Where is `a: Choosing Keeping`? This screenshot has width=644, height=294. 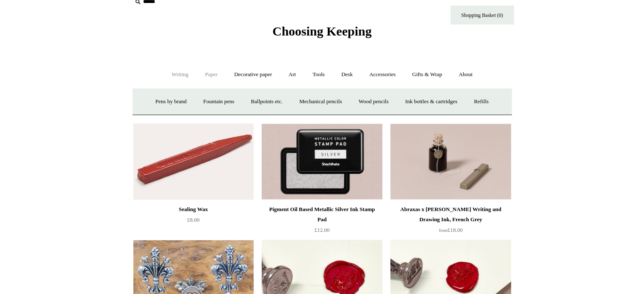
a: Choosing Keeping is located at coordinates (322, 34).